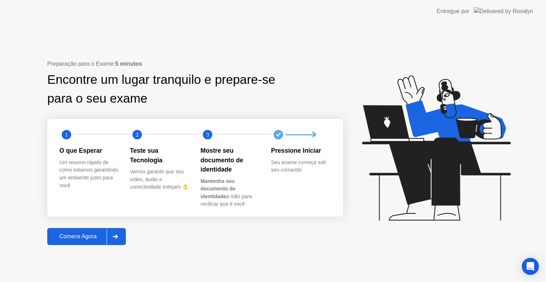 The height and width of the screenshot is (282, 546). What do you see at coordinates (159, 155) in the screenshot?
I see `div: Teste sua Tecnologia` at bounding box center [159, 155].